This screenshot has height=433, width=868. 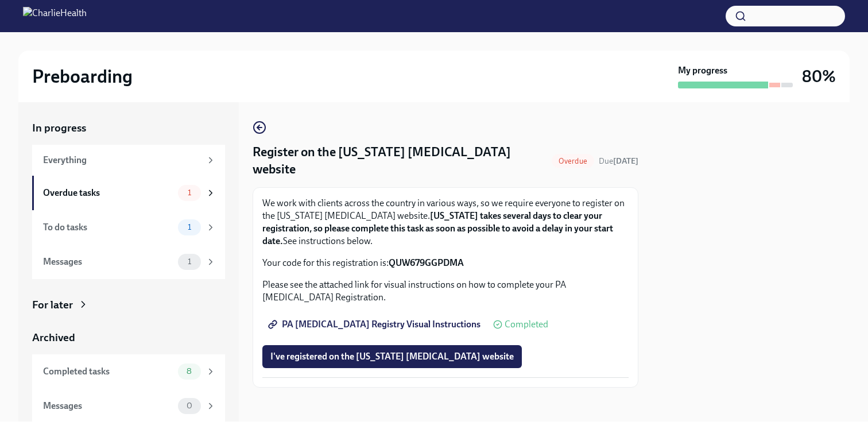 I want to click on h2: Preboarding, so click(x=82, y=76).